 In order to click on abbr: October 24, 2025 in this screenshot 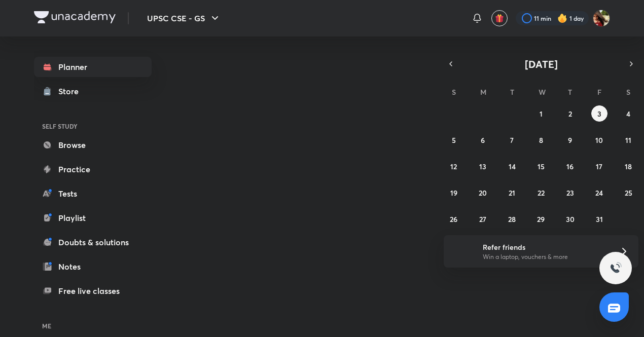, I will do `click(599, 192)`.